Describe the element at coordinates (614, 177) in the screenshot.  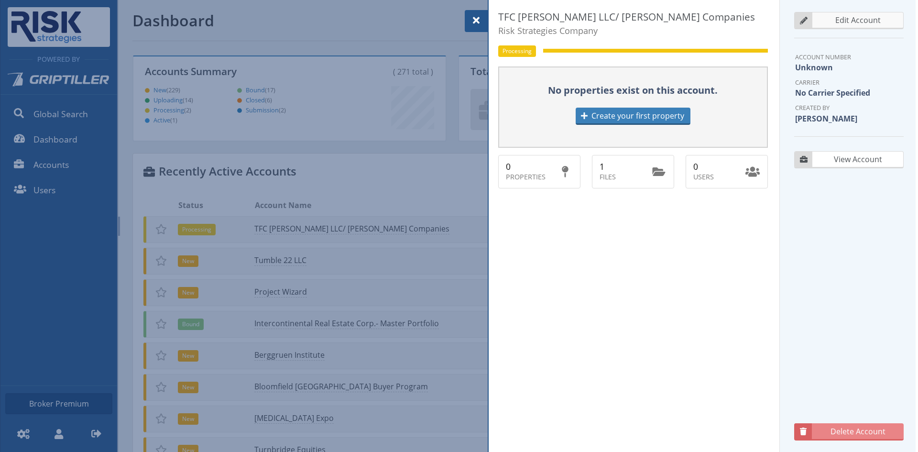
I see `div: Files` at that location.